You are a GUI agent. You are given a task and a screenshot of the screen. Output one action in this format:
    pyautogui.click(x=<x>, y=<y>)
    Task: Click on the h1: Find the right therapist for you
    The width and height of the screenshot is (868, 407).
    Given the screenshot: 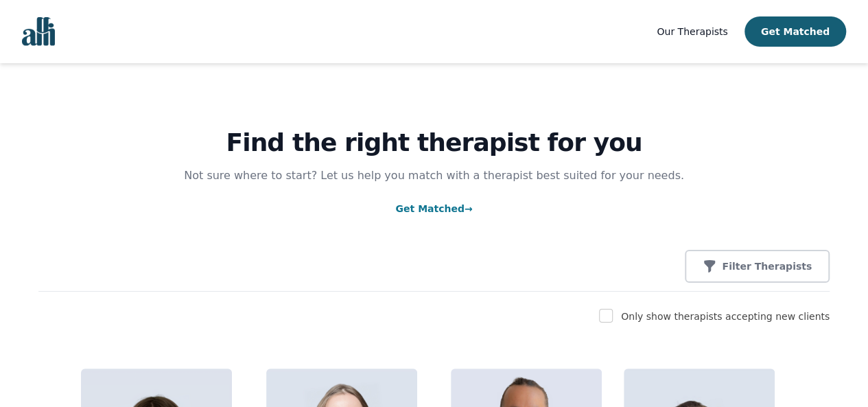 What is the action you would take?
    pyautogui.click(x=434, y=143)
    